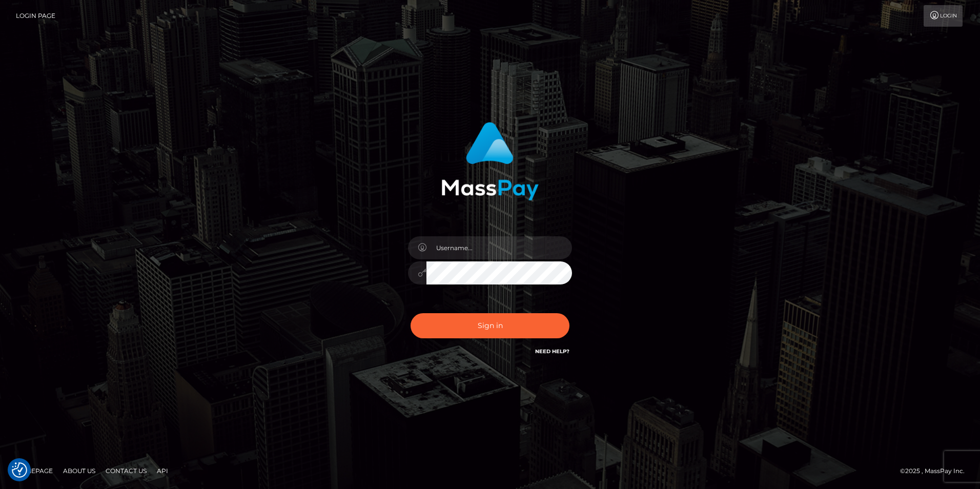  What do you see at coordinates (163, 471) in the screenshot?
I see `a: API` at bounding box center [163, 471].